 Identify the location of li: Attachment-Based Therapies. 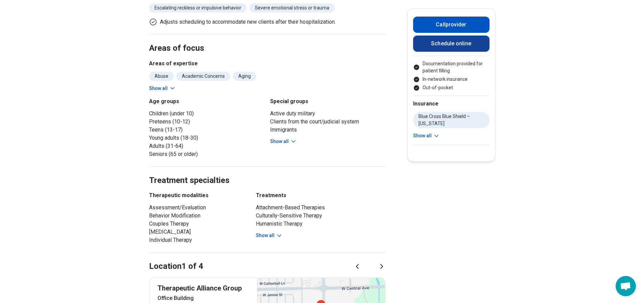
(321, 208).